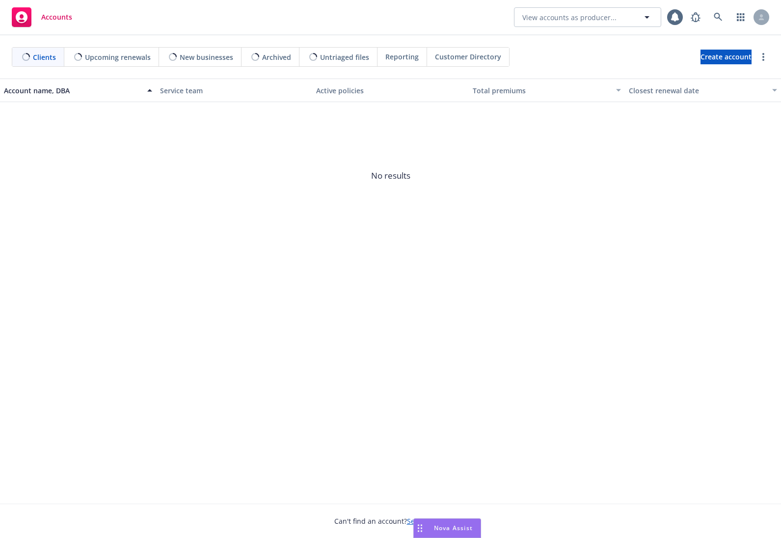 Image resolution: width=781 pixels, height=538 pixels. I want to click on button: Nova Assist, so click(447, 528).